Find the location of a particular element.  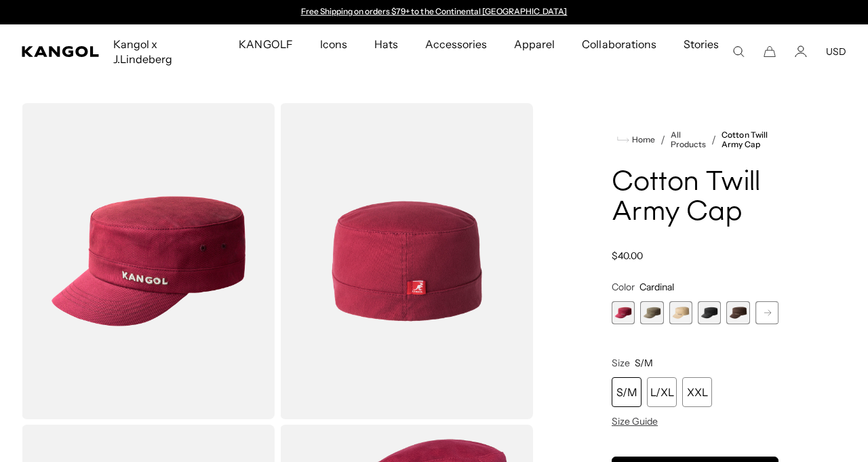

span: $40.00 is located at coordinates (627, 256).